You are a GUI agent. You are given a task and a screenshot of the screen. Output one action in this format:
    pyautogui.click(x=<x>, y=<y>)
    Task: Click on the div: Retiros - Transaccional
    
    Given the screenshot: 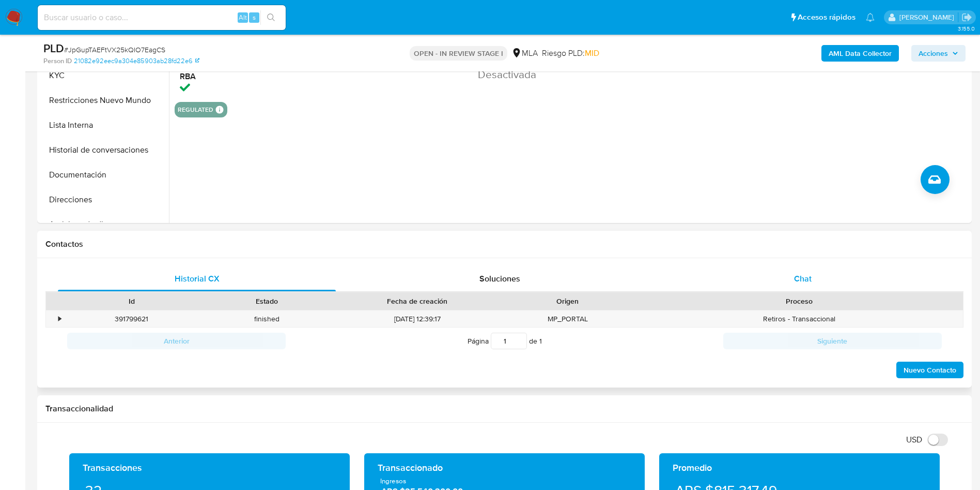 What is the action you would take?
    pyautogui.click(x=800, y=318)
    